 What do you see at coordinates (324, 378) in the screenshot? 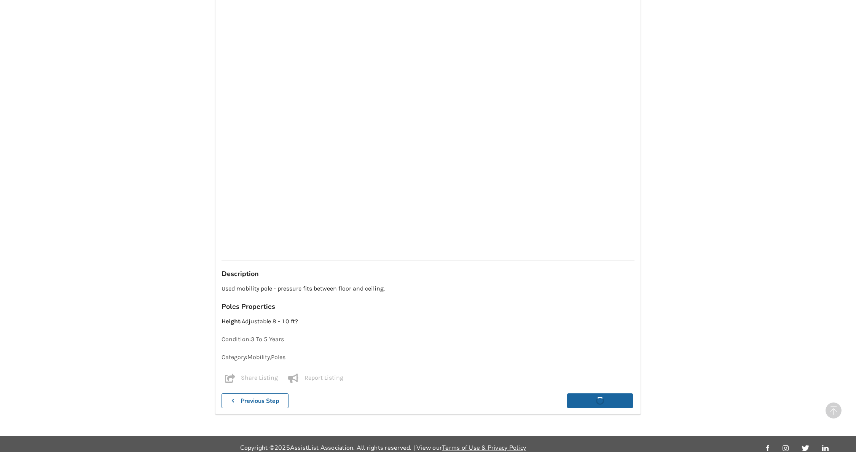
I see `p: Report Listing` at bounding box center [324, 378].